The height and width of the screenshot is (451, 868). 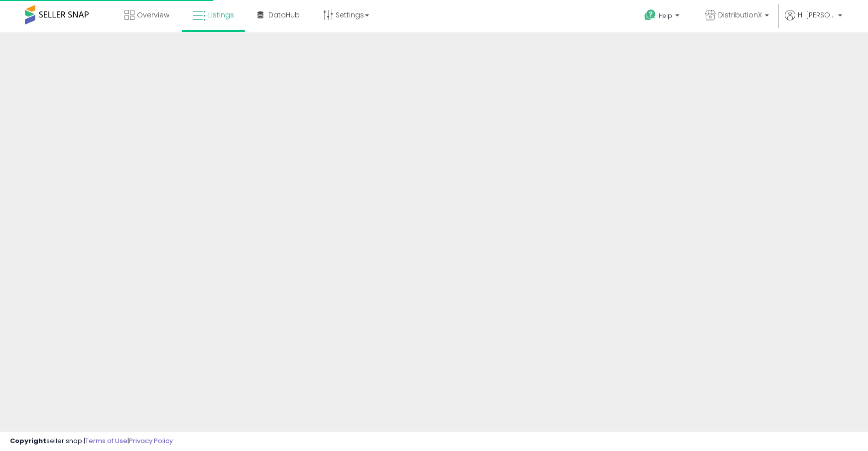 What do you see at coordinates (650, 15) in the screenshot?
I see `i: Get Help` at bounding box center [650, 15].